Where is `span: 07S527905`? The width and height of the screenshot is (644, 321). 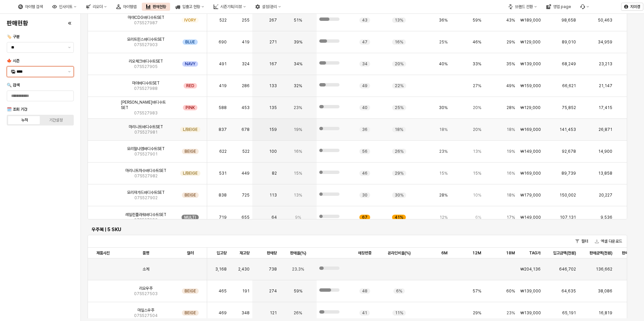
span: 07S527905 is located at coordinates (146, 67).